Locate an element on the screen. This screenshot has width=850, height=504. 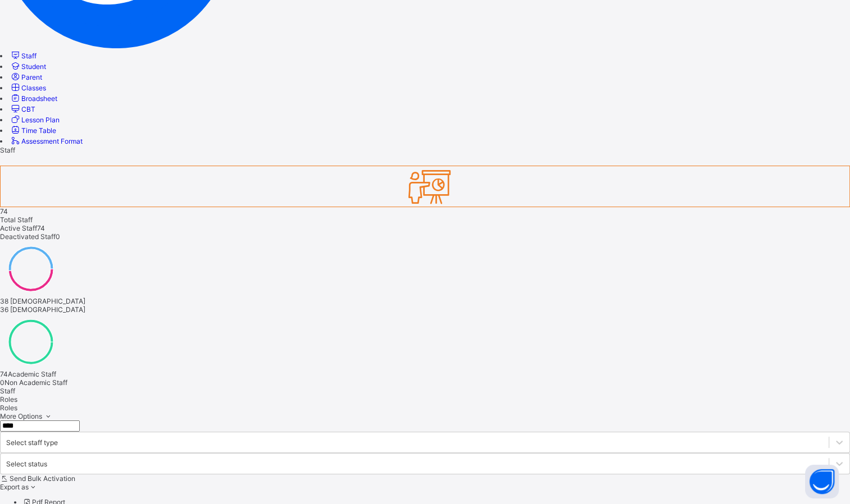
span: Broadsheet is located at coordinates (40, 98).